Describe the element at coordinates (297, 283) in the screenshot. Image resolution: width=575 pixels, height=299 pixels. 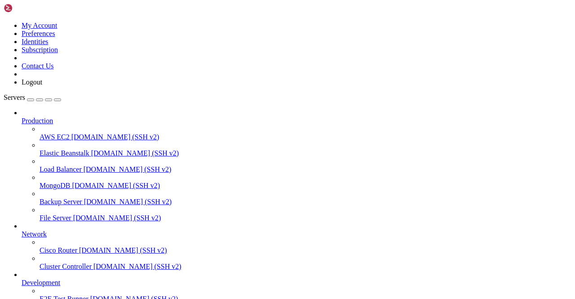
I see `a: Development` at that location.